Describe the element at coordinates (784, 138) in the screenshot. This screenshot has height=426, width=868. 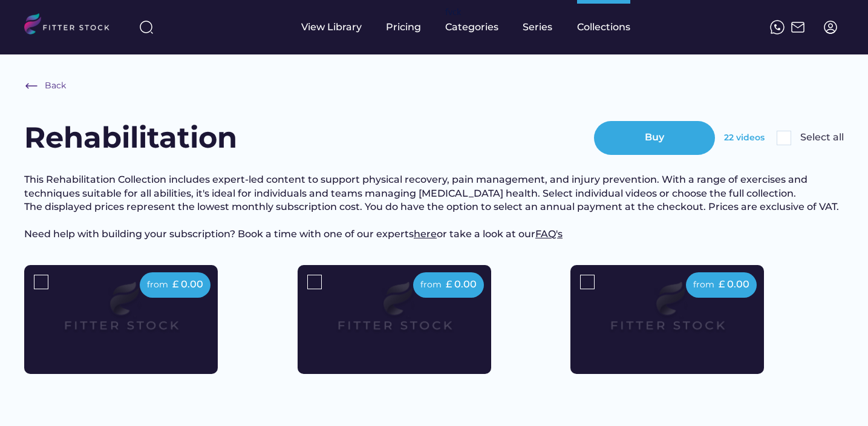
I see `img: Rectangle%205126.svg` at that location.